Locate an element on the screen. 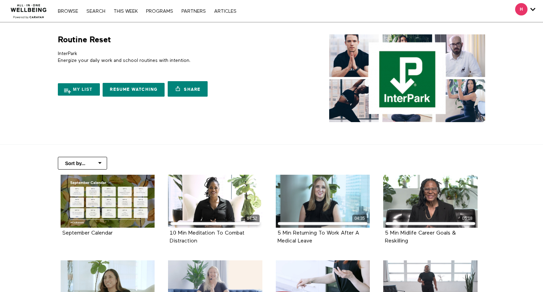  a: 5 Min Midlife Career Goals & Reskilling 05:18 is located at coordinates (431, 201).